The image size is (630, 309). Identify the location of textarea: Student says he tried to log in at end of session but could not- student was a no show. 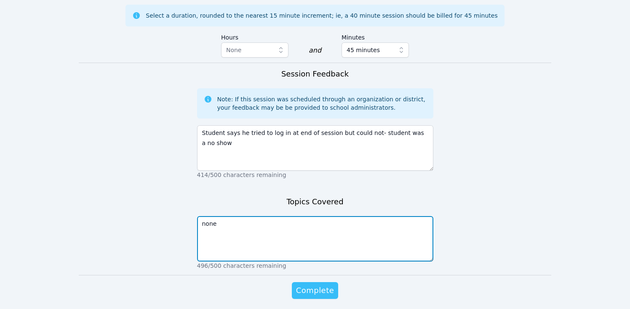
(315, 148).